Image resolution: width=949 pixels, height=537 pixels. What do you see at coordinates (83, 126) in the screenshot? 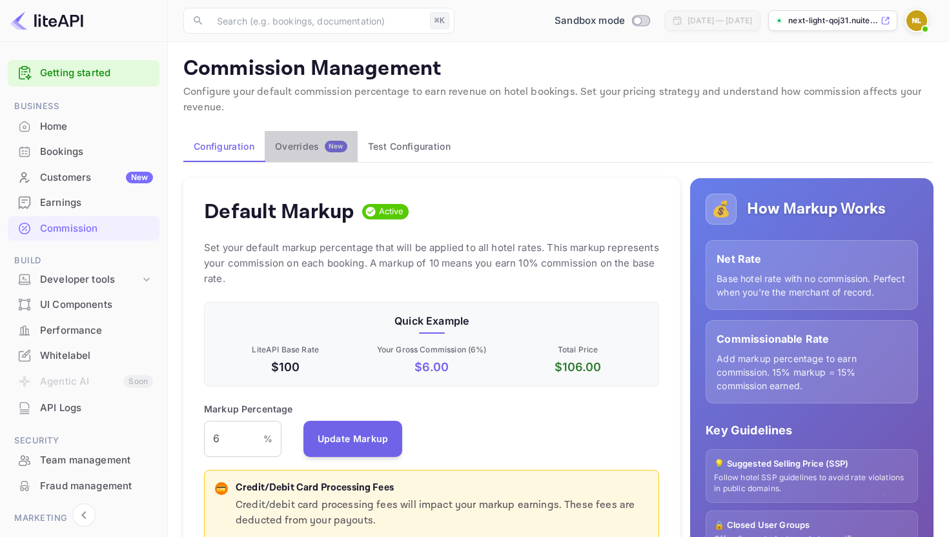
I see `a: Home` at bounding box center [83, 126].